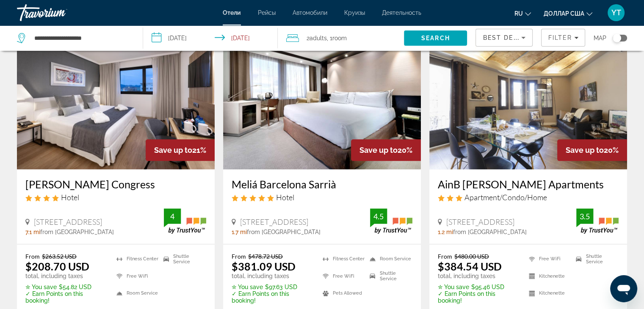  I want to click on li: Pets Allowed, so click(342, 293).